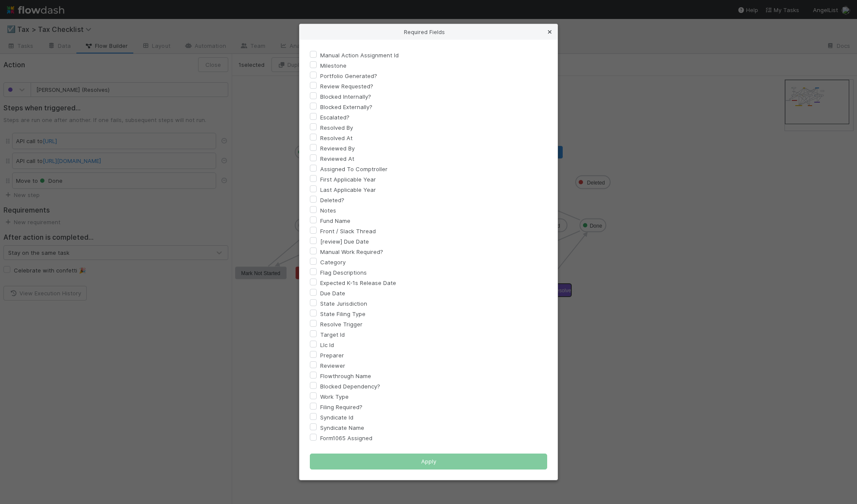 The image size is (857, 504). I want to click on label: Work Type, so click(334, 397).